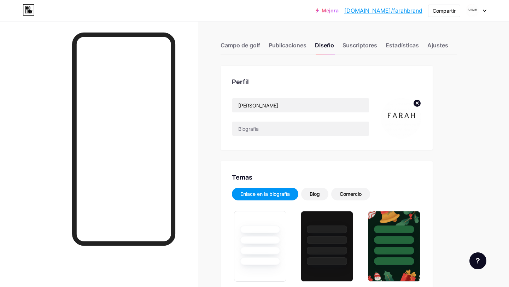 This screenshot has height=287, width=509. What do you see at coordinates (300, 105) in the screenshot?
I see `input: Nombre` at bounding box center [300, 105].